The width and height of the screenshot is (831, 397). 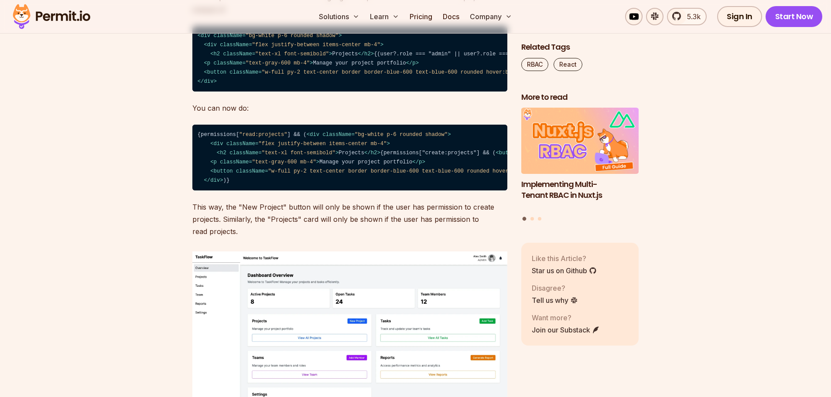 I want to click on button: Go to slide 3, so click(x=539, y=219).